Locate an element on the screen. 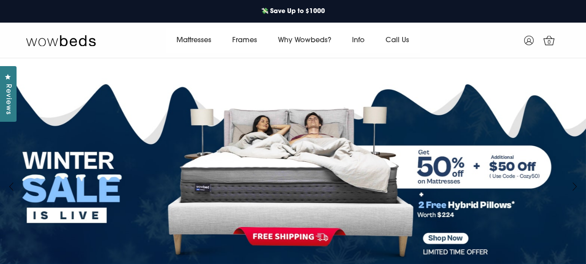  img: Wow Beds Logo is located at coordinates (61, 41).